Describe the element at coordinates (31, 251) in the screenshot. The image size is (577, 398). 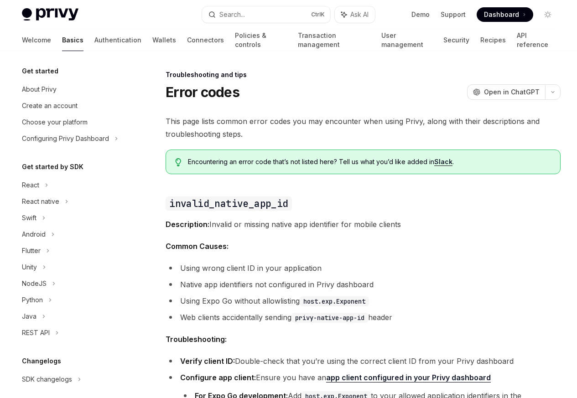
I see `div: Flutter` at that location.